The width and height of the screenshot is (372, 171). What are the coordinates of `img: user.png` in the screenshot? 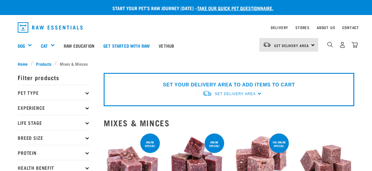 It's located at (342, 45).